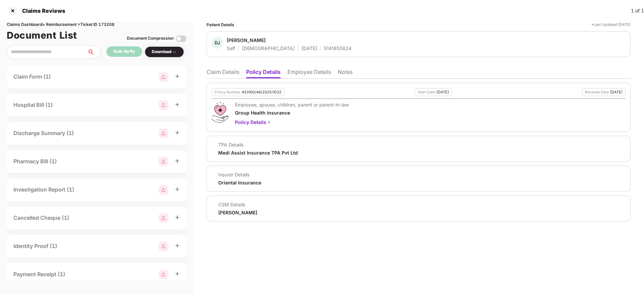  Describe the element at coordinates (94, 52) in the screenshot. I see `span: search` at that location.